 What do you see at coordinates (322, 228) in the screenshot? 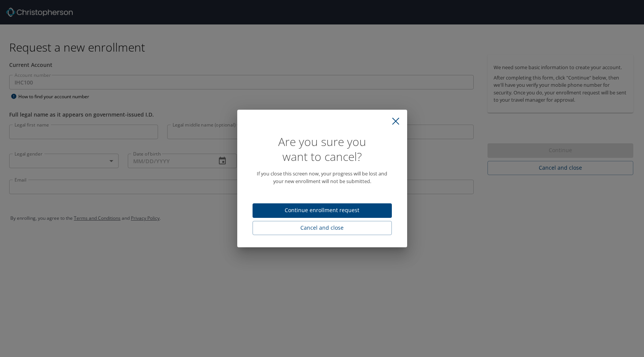
I see `button: Cancel and close` at bounding box center [322, 228].